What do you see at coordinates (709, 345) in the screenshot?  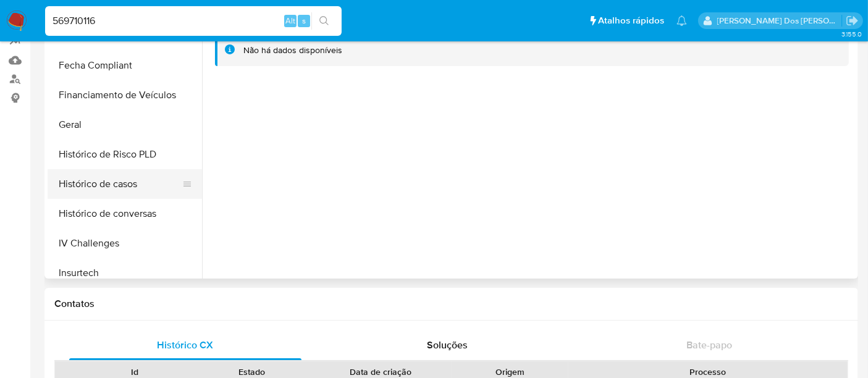 I see `span: Bate-papo` at bounding box center [709, 345].